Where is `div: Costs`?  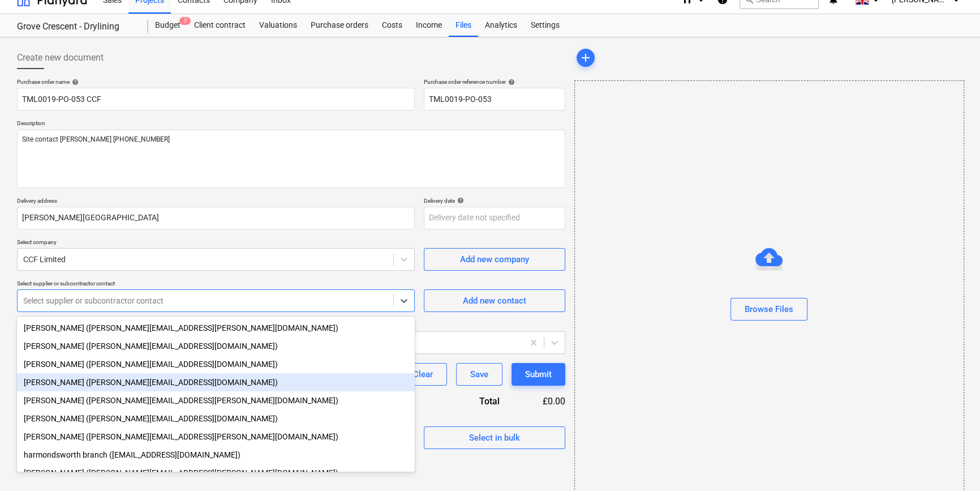
div: Costs is located at coordinates (392, 26).